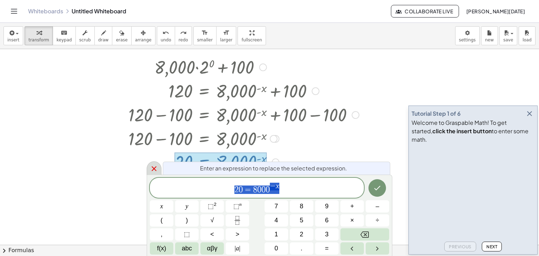 This screenshot has width=539, height=256. I want to click on span: larger, so click(226, 40).